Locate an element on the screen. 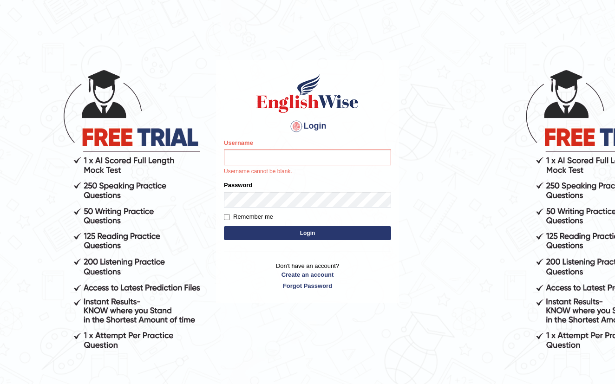 The width and height of the screenshot is (615, 384). h4: Login is located at coordinates (307, 126).